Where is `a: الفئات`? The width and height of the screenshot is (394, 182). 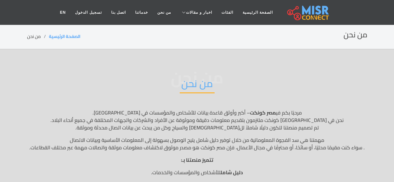
a: الفئات is located at coordinates (228, 12).